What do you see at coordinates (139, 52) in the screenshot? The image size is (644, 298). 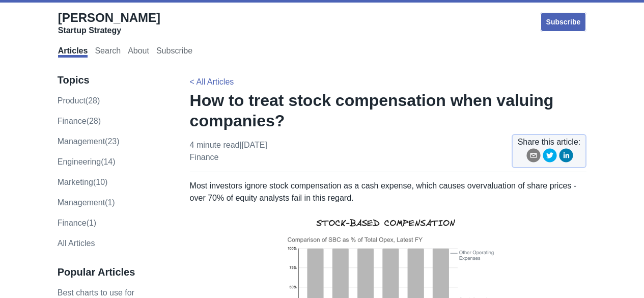 I see `a: About` at bounding box center [139, 52].